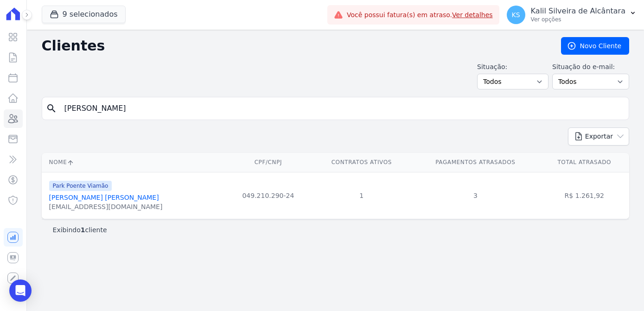 The width and height of the screenshot is (644, 311). Describe the element at coordinates (21, 290) in the screenshot. I see `div: Open Intercom Messenger` at that location.